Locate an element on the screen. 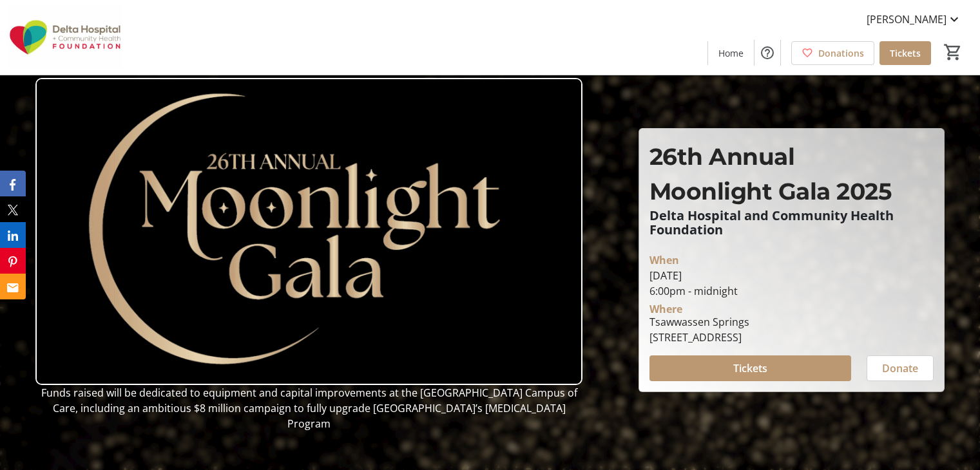  button: Tickets is located at coordinates (750, 368).